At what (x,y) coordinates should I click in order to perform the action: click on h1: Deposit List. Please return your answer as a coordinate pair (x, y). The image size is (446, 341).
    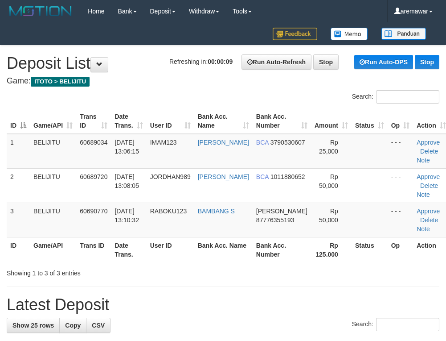
    Looking at the image, I should click on (223, 63).